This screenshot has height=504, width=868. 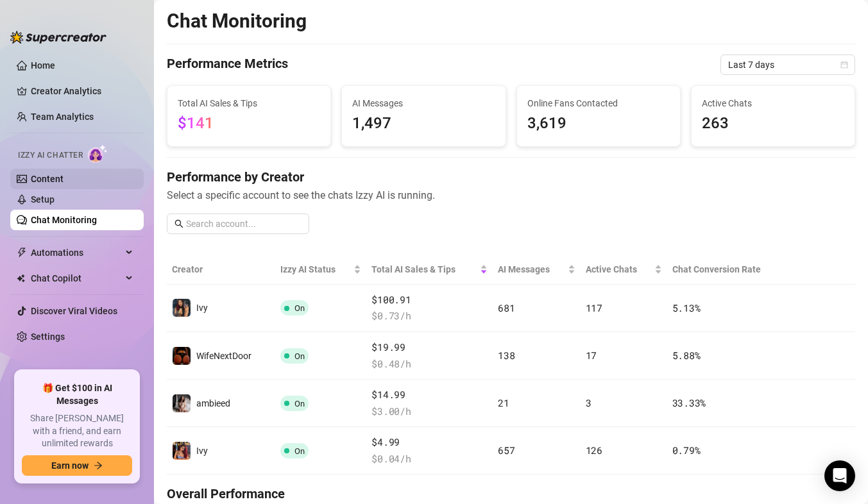 I want to click on span: 🎁 Get $100 in AI Messages, so click(x=77, y=394).